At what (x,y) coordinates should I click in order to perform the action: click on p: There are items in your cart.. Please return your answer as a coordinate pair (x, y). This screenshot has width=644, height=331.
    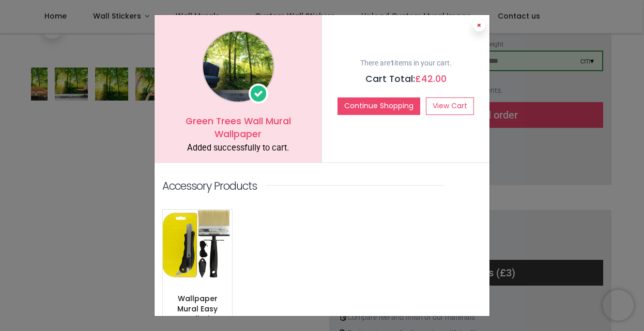
    Looking at the image, I should click on (406, 64).